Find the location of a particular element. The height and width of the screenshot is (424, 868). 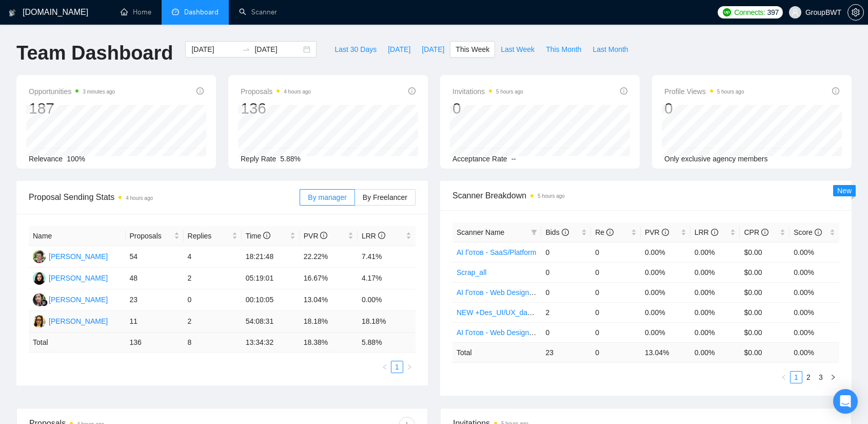

td: 11 is located at coordinates (155, 322).